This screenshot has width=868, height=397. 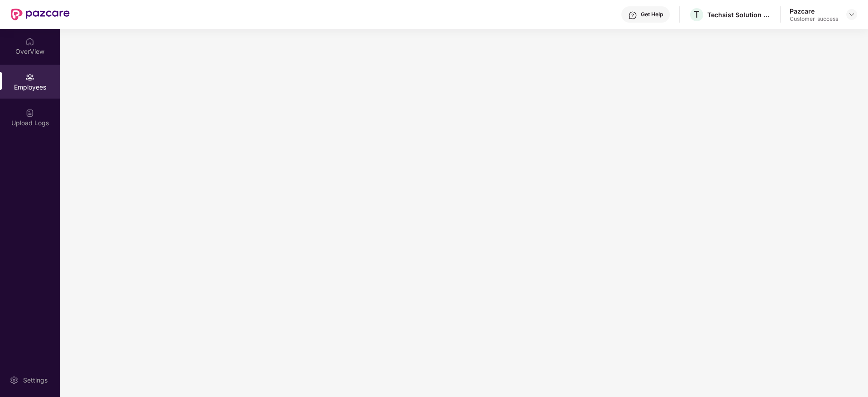 What do you see at coordinates (633, 15) in the screenshot?
I see `img: svg+xml;base64,PHN2ZyBpZD0iSGVscC0zMngzMiIgeG1sbnM9Imh0dHA6Ly93d3cudzMub3JnLzIwMDAvc3ZnIiB3aWR0aD...` at bounding box center [633, 15].